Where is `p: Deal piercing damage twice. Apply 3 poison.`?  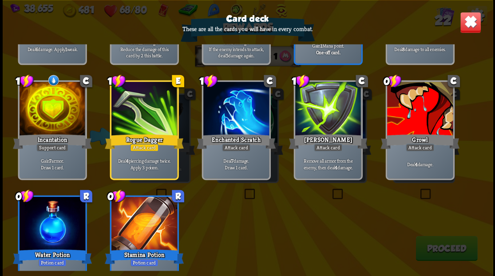
p: Deal piercing damage twice. Apply 3 poison. is located at coordinates (144, 163).